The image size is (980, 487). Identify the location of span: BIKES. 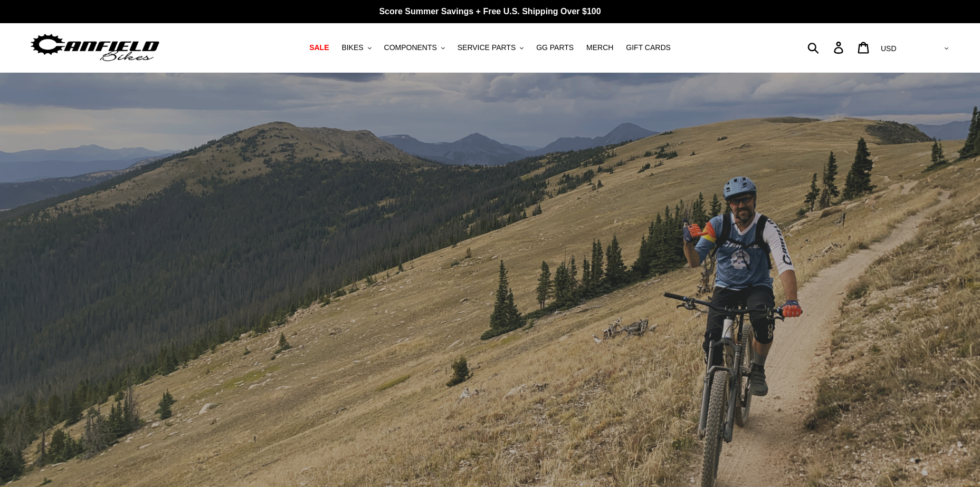
(352, 47).